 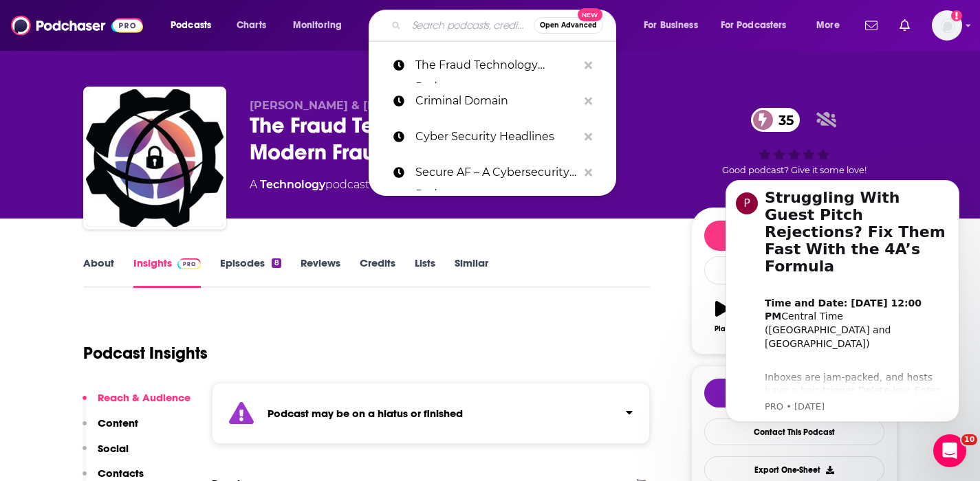 What do you see at coordinates (136, 403) in the screenshot?
I see `button: Reach & Audience` at bounding box center [136, 403].